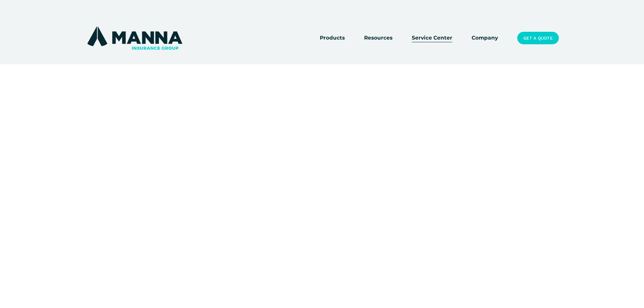 This screenshot has width=644, height=308. I want to click on span: Resources, so click(379, 38).